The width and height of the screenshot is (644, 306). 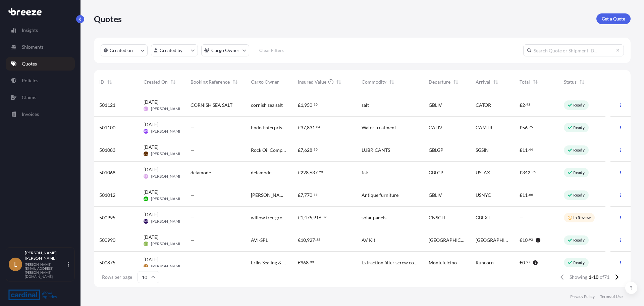 What do you see at coordinates (146, 132) in the screenshot?
I see `span: HG` at bounding box center [146, 132].